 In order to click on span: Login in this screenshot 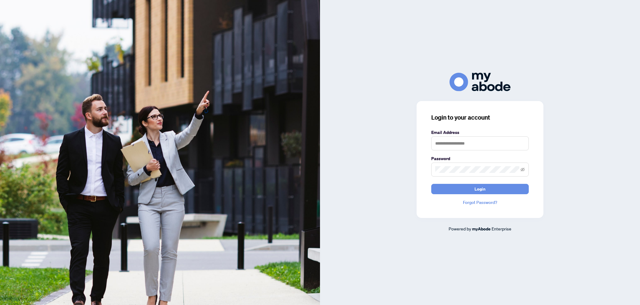, I will do `click(480, 189)`.